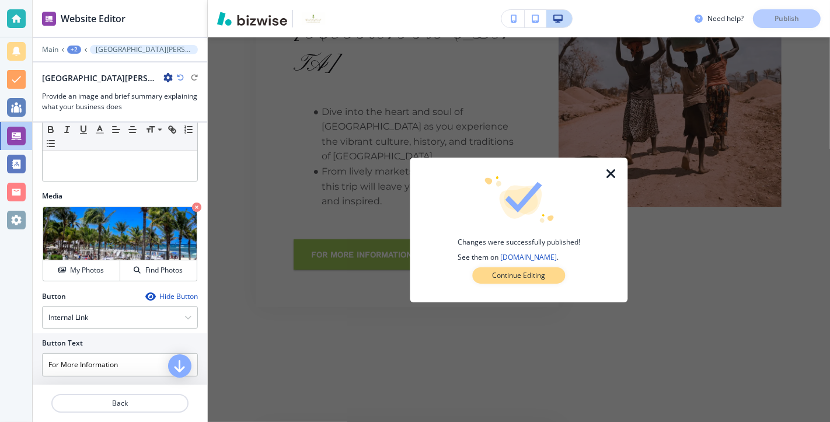 The image size is (830, 422). What do you see at coordinates (726, 19) in the screenshot?
I see `h3: Need help?` at bounding box center [726, 19].